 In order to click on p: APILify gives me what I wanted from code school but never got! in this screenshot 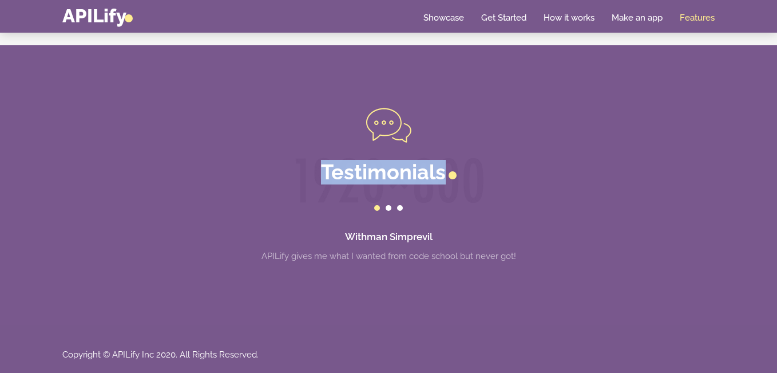, I will do `click(389, 256)`.